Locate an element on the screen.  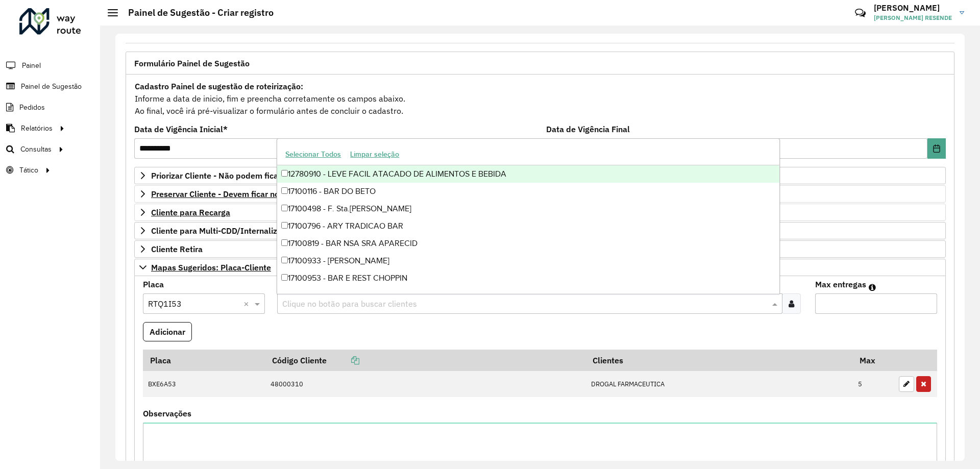
a: Mapas Sugeridos: Placa-Cliente is located at coordinates (540, 267).